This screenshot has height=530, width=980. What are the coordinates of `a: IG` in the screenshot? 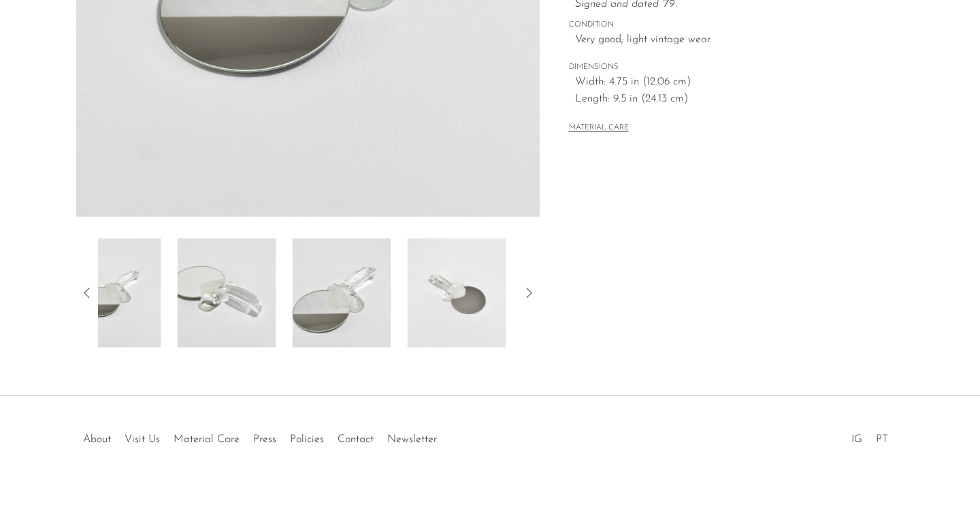 It's located at (857, 439).